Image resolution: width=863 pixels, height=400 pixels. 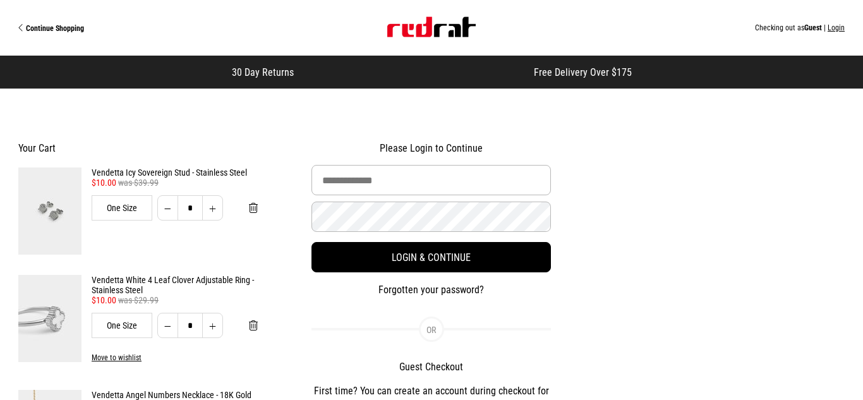 What do you see at coordinates (431, 27) in the screenshot?
I see `img: Red Rat` at bounding box center [431, 27].